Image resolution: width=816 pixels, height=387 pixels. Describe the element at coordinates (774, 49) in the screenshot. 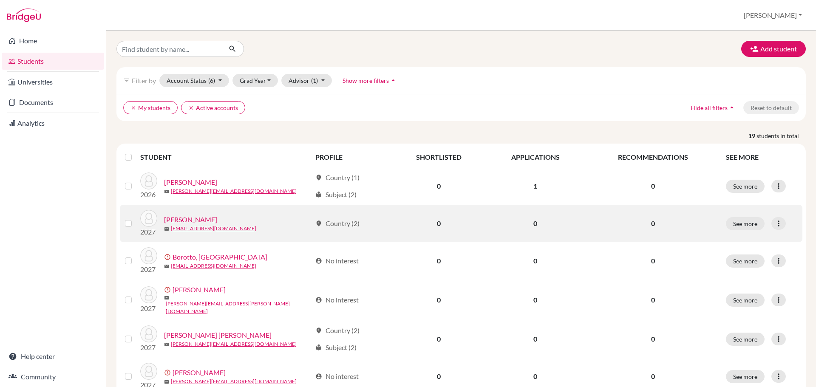

I see `button: Add student` at that location.